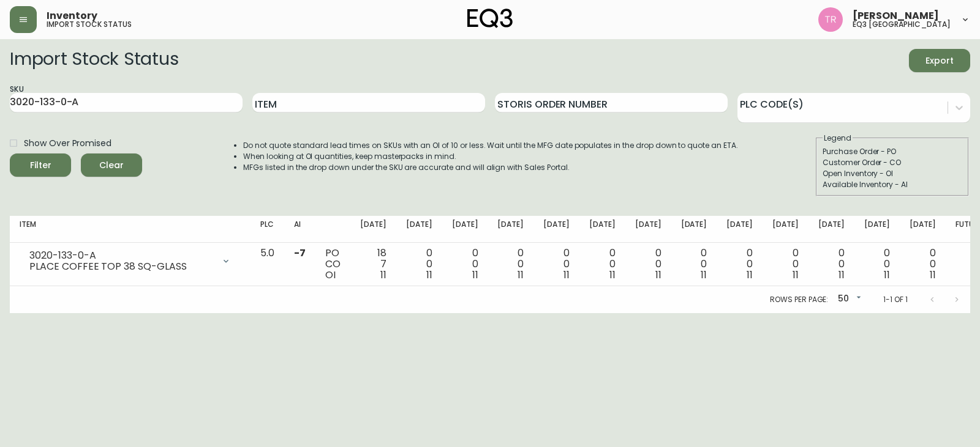 Image resolution: width=980 pixels, height=447 pixels. Describe the element at coordinates (330, 275) in the screenshot. I see `span: OI` at that location.